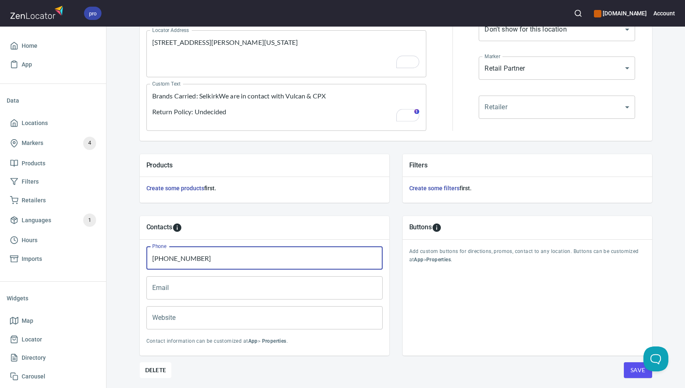 Image resolution: width=685 pixels, height=388 pixels. What do you see at coordinates (53, 200) in the screenshot?
I see `a: Retailers` at bounding box center [53, 200].